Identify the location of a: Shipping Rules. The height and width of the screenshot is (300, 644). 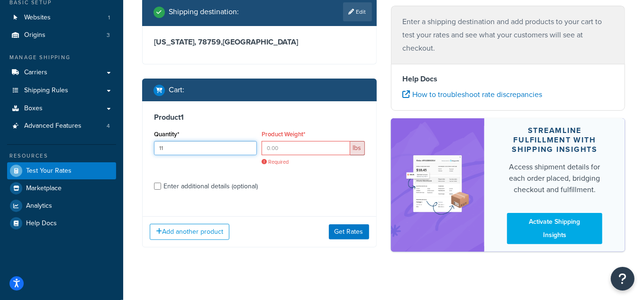
(62, 90).